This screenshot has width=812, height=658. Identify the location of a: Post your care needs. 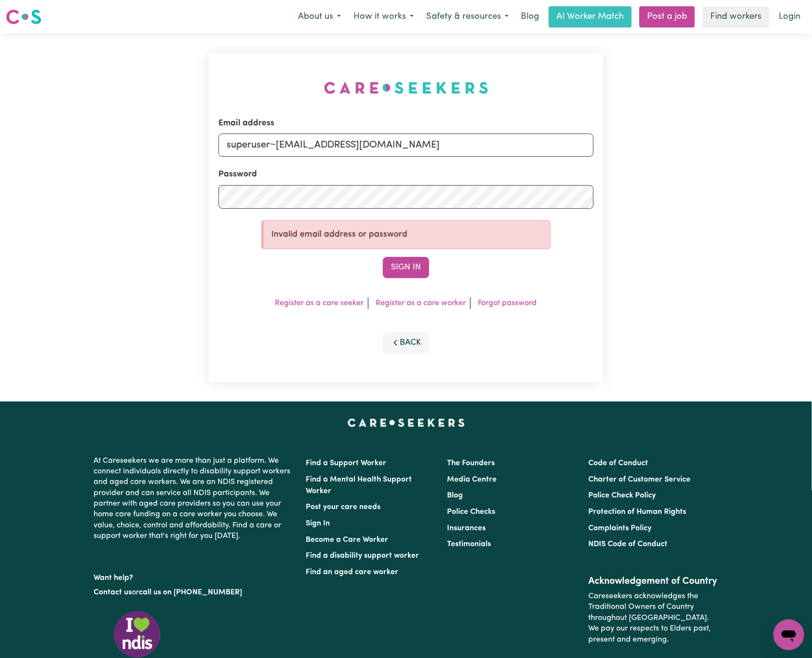
(343, 507).